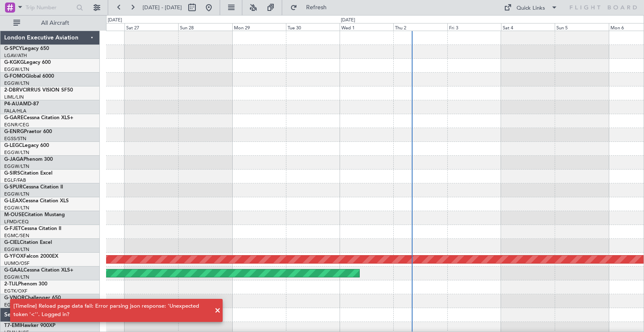 The width and height of the screenshot is (644, 332). Describe the element at coordinates (29, 159) in the screenshot. I see `a: G-JAGAPhenom 300` at that location.